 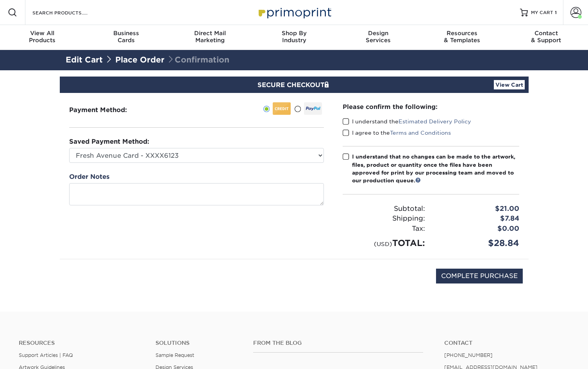 What do you see at coordinates (421, 133) in the screenshot?
I see `a: Terms and Conditions` at bounding box center [421, 133].